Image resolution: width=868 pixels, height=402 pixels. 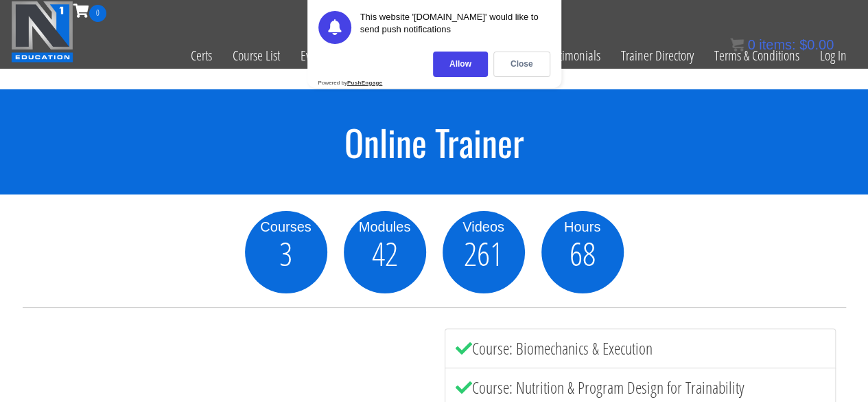 What do you see at coordinates (314, 56) in the screenshot?
I see `a: Events` at bounding box center [314, 56].